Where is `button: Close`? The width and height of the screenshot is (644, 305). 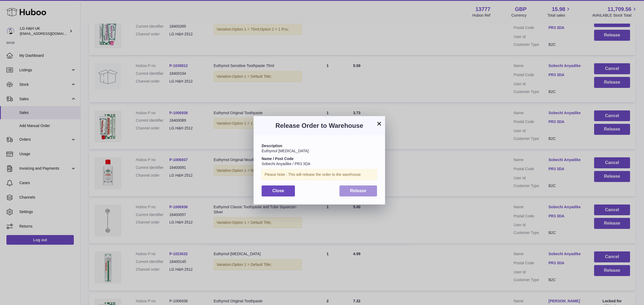 button: Close is located at coordinates (278, 191).